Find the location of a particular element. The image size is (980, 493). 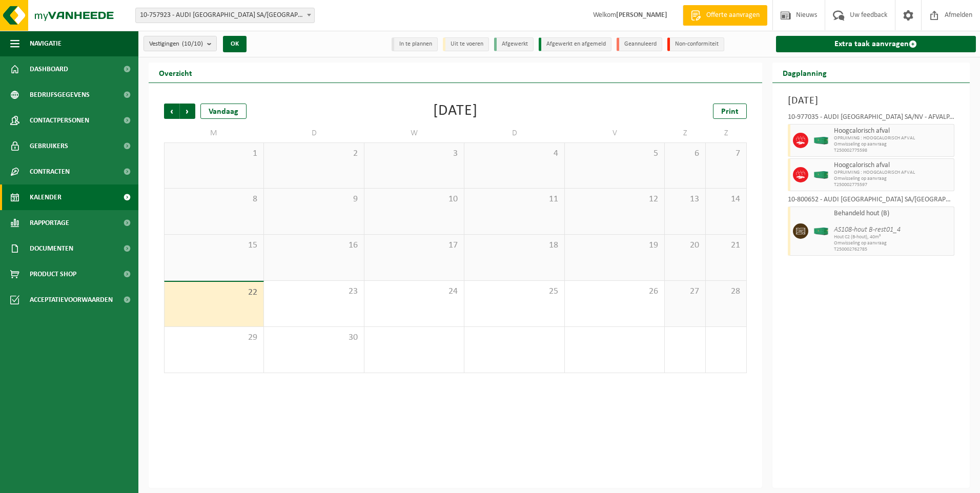

span: 6 is located at coordinates (685, 153).